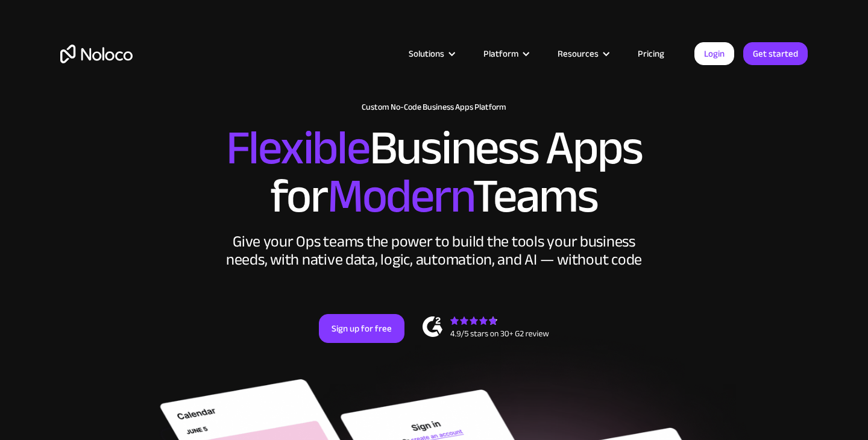  Describe the element at coordinates (651, 54) in the screenshot. I see `a: Pricing` at that location.